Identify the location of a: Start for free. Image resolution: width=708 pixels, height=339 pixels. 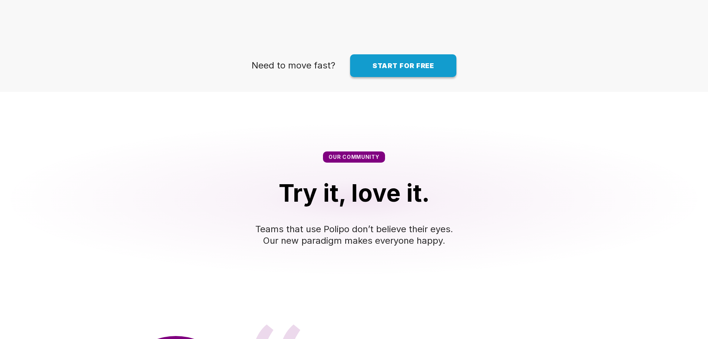
(403, 66).